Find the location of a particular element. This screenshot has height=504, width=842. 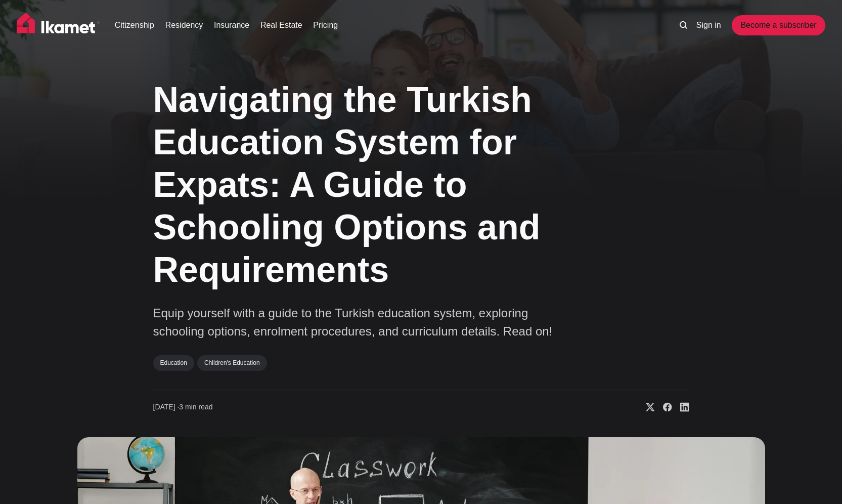

h1: Navigating the Turkish Education System for Expats: A Guide to Schooling Options and Requirements is located at coordinates (370, 184).